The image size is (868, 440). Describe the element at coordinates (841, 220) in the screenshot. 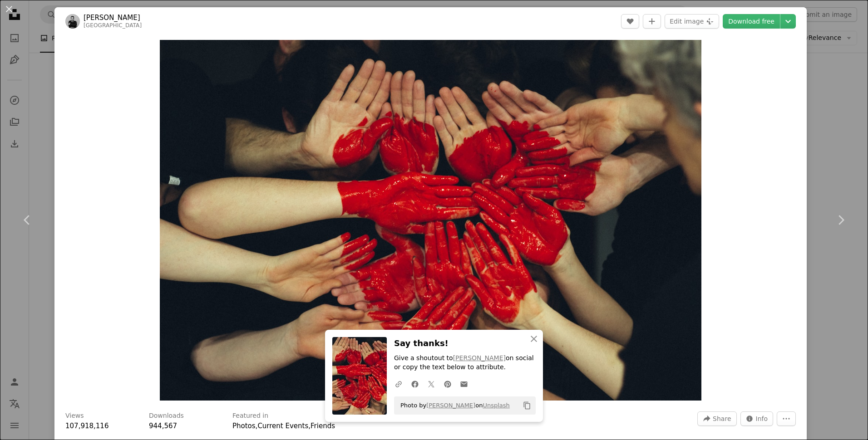

I see `a: Next` at that location.